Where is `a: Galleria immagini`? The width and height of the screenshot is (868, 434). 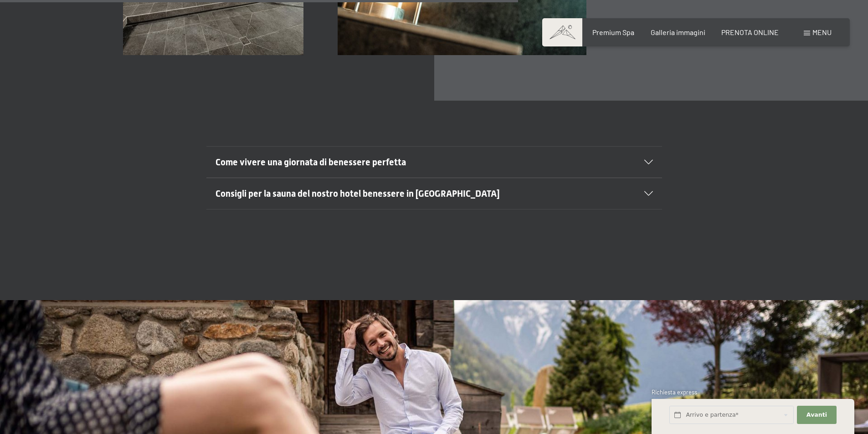
a: Galleria immagini is located at coordinates (678, 32).